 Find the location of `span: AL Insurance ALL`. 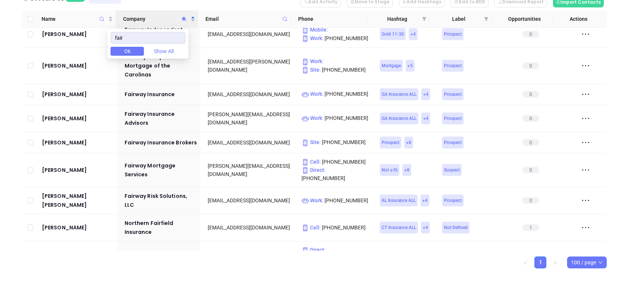

span: AL Insurance ALL is located at coordinates (399, 200).